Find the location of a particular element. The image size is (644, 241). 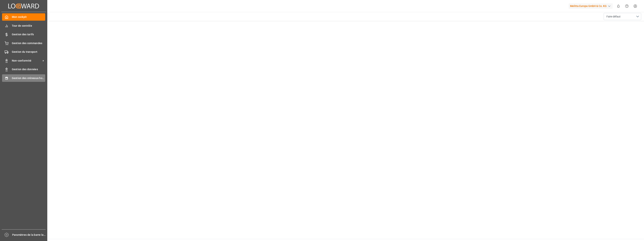

a: Gestion des créneaux horaires is located at coordinates (24, 78).